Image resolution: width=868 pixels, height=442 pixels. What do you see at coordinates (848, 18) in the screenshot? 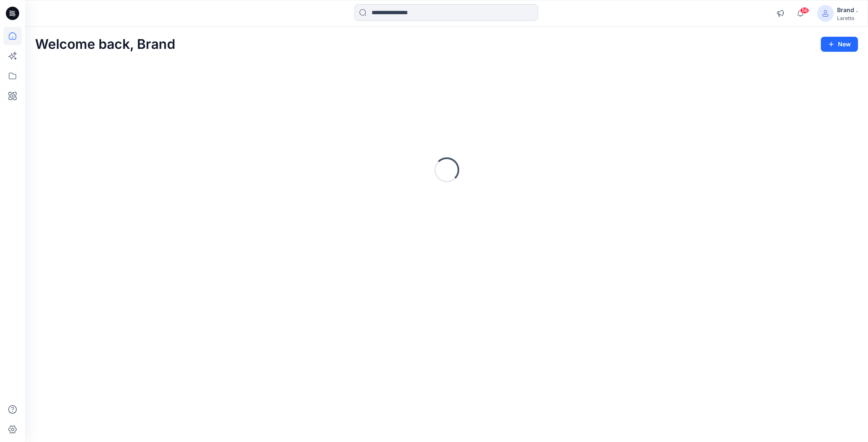
I see `div: Laretto` at bounding box center [848, 18].